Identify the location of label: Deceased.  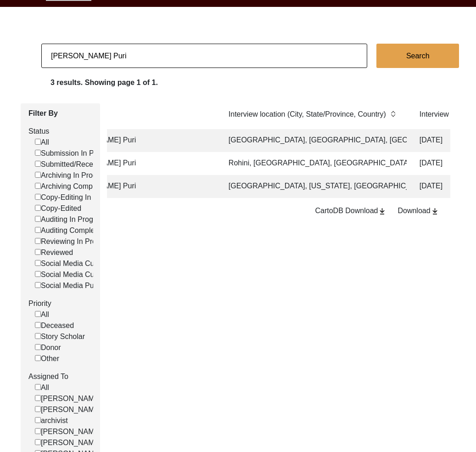
(54, 326).